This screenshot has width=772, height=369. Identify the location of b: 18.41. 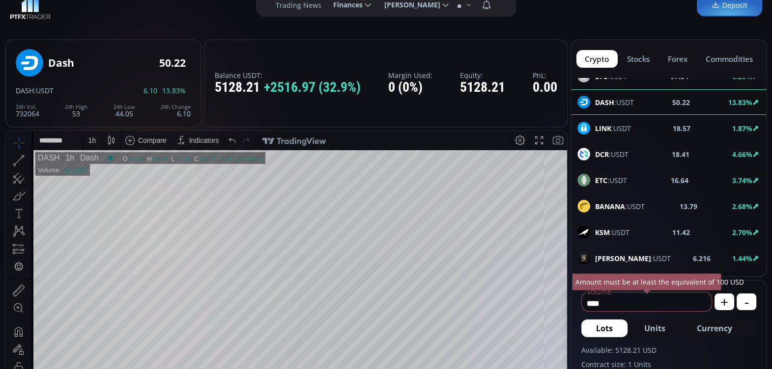
(680, 154).